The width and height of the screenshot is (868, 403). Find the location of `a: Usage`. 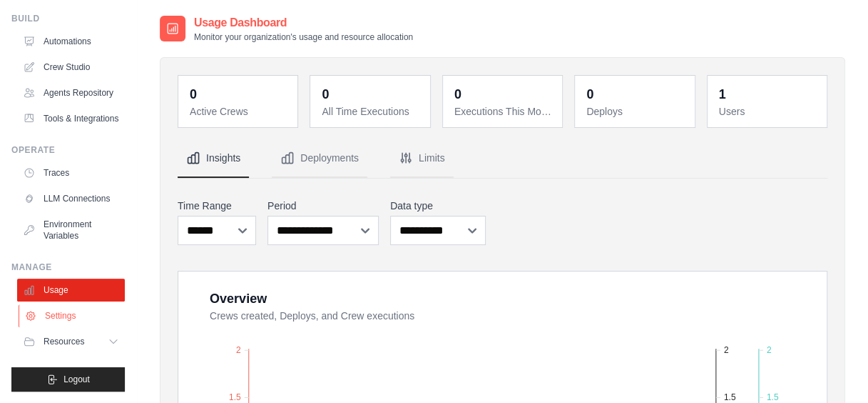

a: Usage is located at coordinates (71, 290).